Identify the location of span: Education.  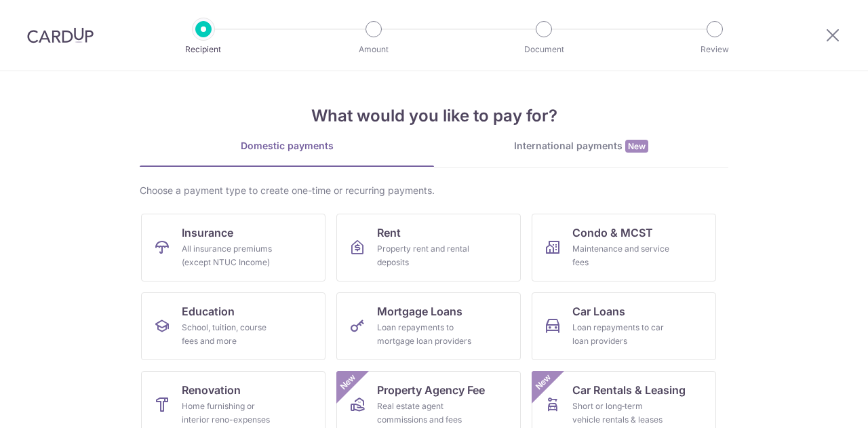
(208, 311).